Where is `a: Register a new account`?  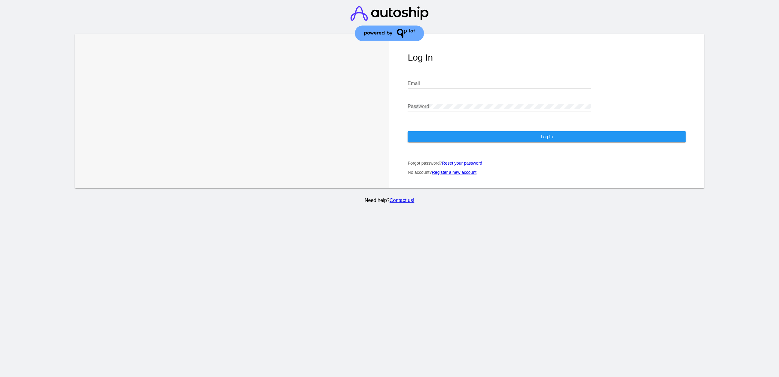 a: Register a new account is located at coordinates (454, 172).